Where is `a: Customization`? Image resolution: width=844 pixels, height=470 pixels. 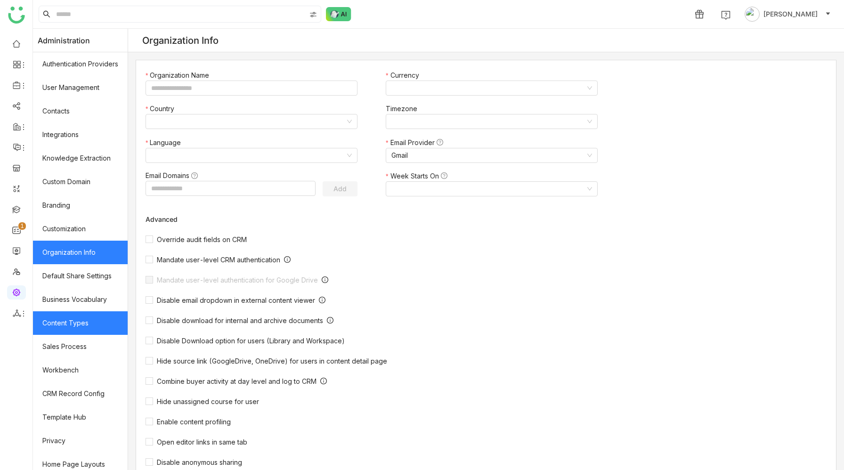 a: Customization is located at coordinates (80, 229).